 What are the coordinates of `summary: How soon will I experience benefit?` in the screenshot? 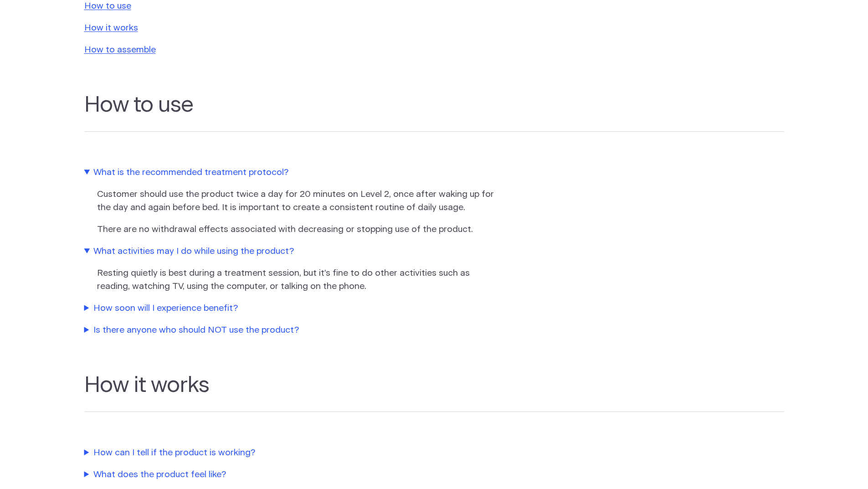 It's located at (292, 308).